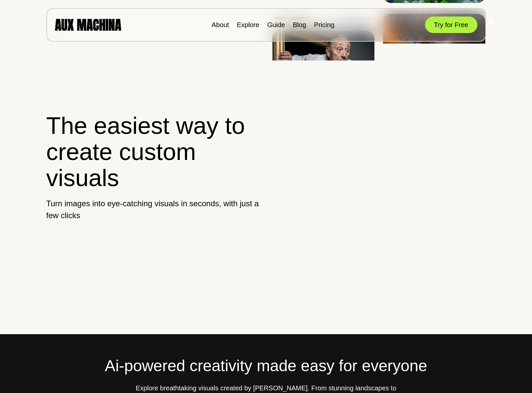  I want to click on img: AUX MACHINA, so click(88, 25).